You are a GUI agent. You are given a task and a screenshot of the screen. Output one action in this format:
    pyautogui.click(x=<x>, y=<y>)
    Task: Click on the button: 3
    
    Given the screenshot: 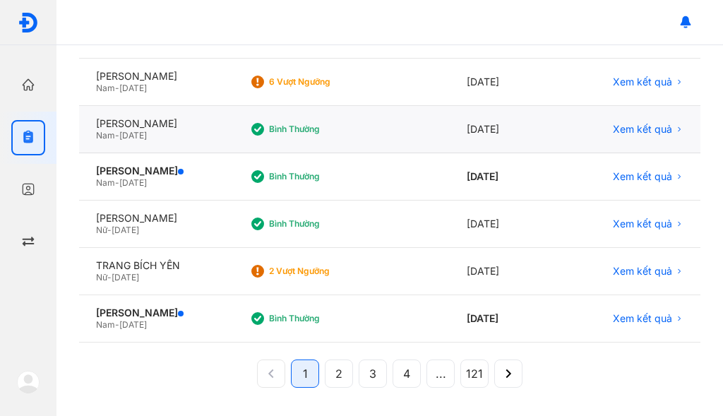 What is the action you would take?
    pyautogui.click(x=373, y=374)
    